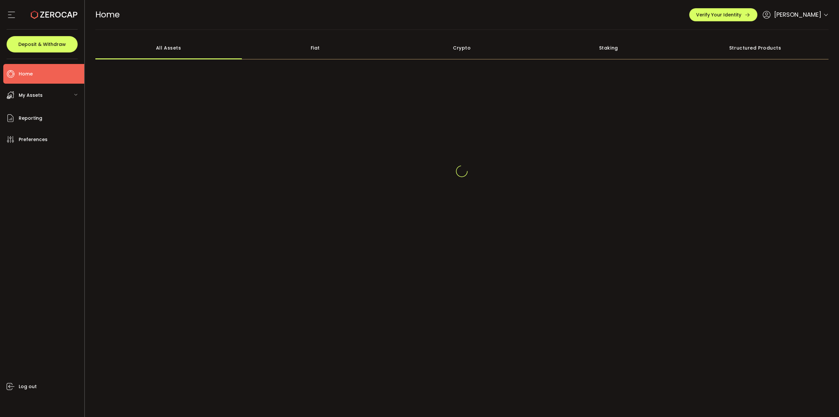 Image resolution: width=839 pixels, height=417 pixels. I want to click on span: My Assets, so click(30, 95).